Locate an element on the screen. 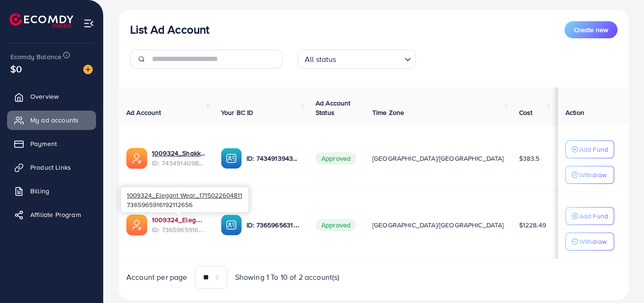 Image resolution: width=644 pixels, height=303 pixels. input: Search for option is located at coordinates (370, 58).